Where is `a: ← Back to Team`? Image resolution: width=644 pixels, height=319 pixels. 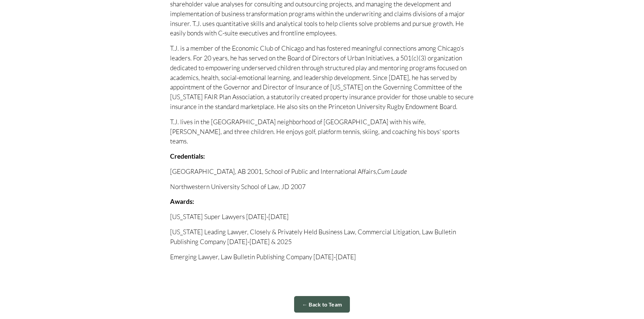 a: ← Back to Team is located at coordinates (322, 304).